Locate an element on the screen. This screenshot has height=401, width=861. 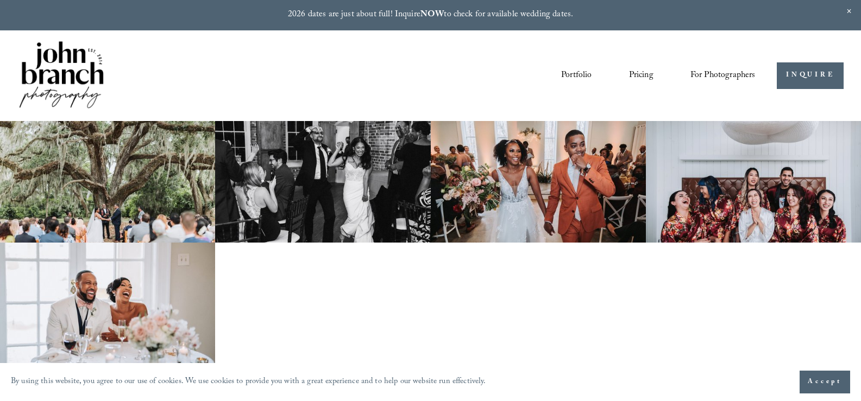
img: Group of people wearing floral robes, smiling and laughing, seated on a bed with a large white la... is located at coordinates (753, 182).